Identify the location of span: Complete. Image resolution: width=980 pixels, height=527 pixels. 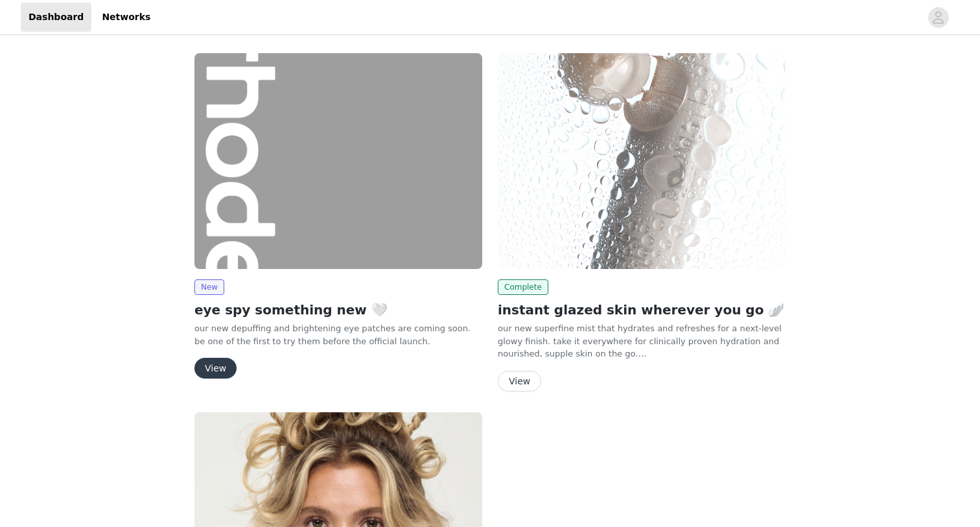
(523, 288).